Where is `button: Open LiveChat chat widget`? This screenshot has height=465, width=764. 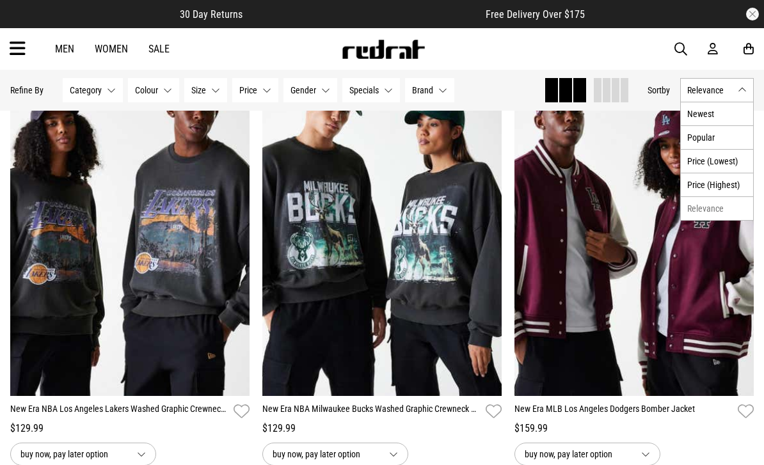 button: Open LiveChat chat widget is located at coordinates (29, 24).